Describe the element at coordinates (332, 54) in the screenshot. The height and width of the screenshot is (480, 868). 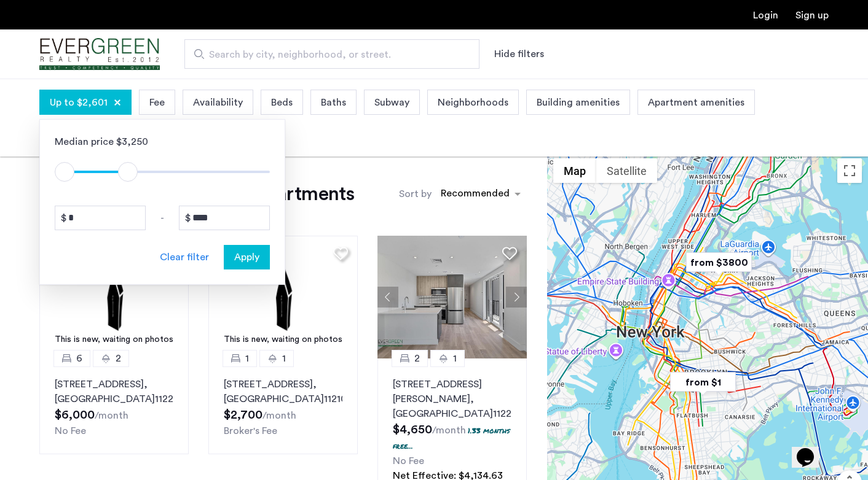
I see `input: Apartment Search` at that location.